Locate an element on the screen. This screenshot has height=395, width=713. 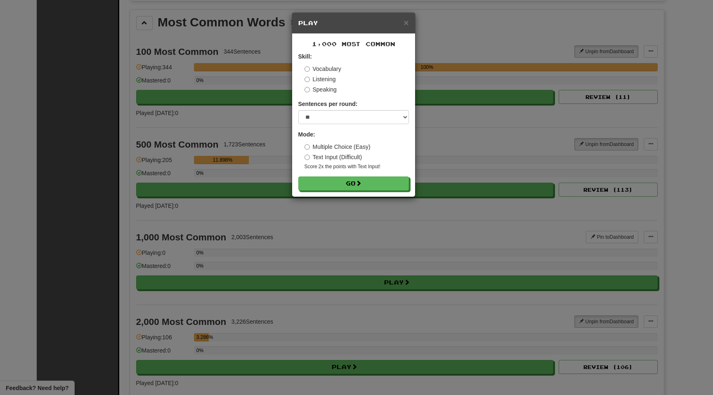
label: Text Input (Difficult) is located at coordinates (333, 157).